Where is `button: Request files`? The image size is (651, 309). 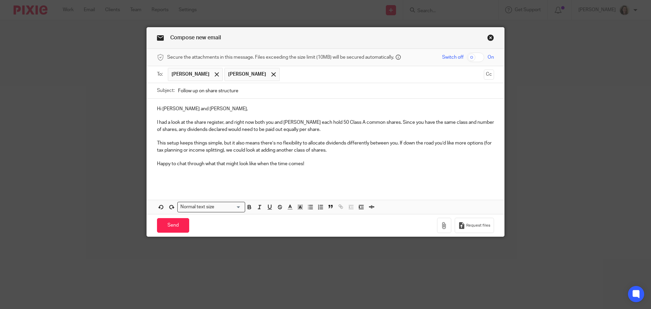
button: Request files is located at coordinates (474, 225).